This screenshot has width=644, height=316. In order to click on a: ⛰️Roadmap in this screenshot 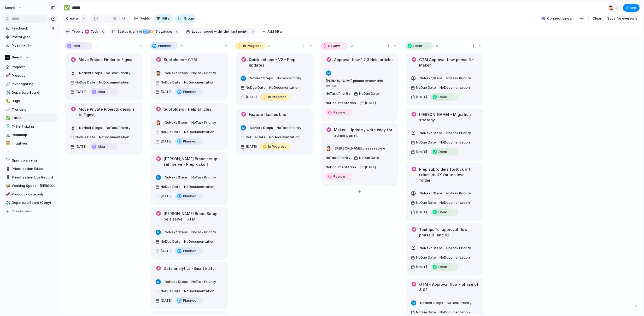, I will do `click(30, 135)`.